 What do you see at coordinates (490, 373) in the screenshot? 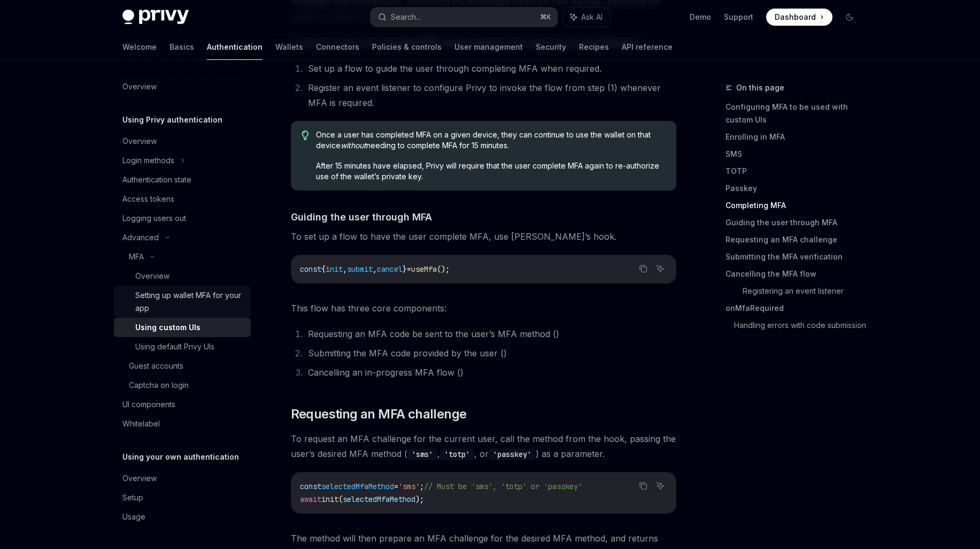
I see `li: Cancelling an in-progress MFA flow ()` at bounding box center [490, 373].